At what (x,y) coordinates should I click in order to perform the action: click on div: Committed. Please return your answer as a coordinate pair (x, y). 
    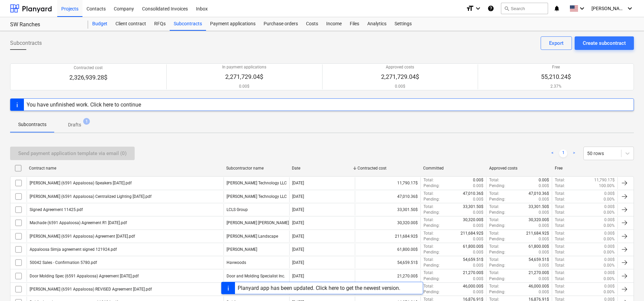
    Looking at the image, I should click on (453, 168).